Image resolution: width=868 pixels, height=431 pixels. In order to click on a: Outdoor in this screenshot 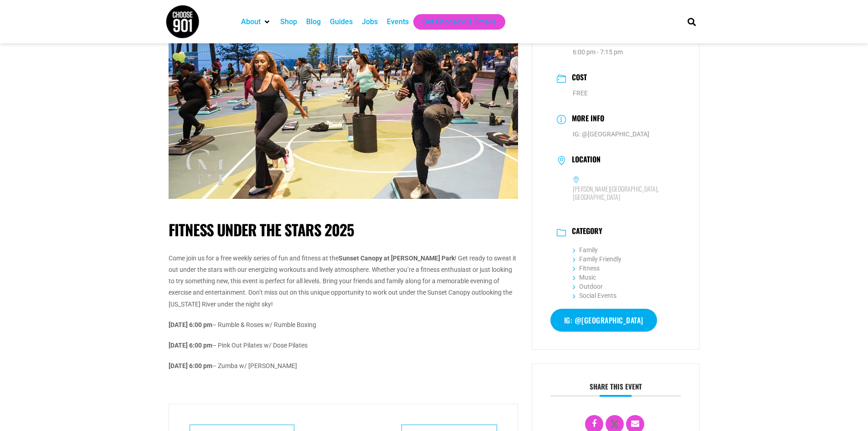, I will do `click(587, 287)`.